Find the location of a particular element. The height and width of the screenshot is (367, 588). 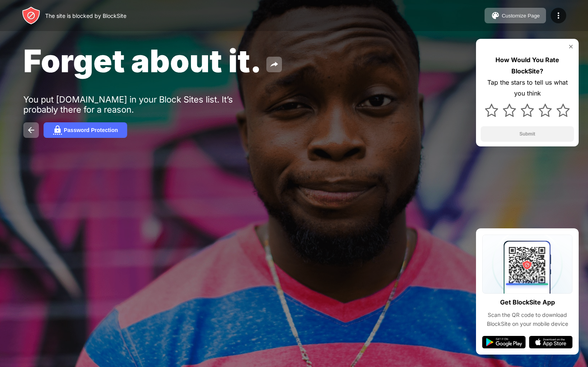

img: header-logo.svg is located at coordinates (31, 16).